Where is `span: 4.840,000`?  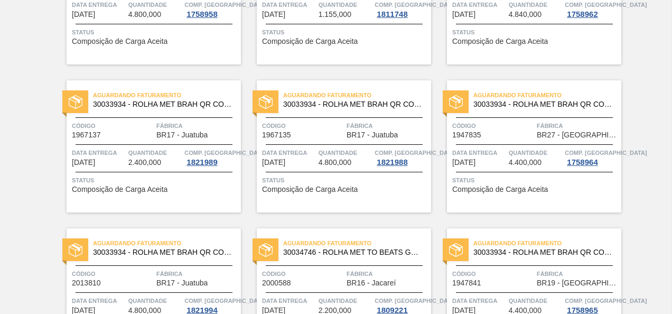
span: 4.840,000 is located at coordinates (525, 14).